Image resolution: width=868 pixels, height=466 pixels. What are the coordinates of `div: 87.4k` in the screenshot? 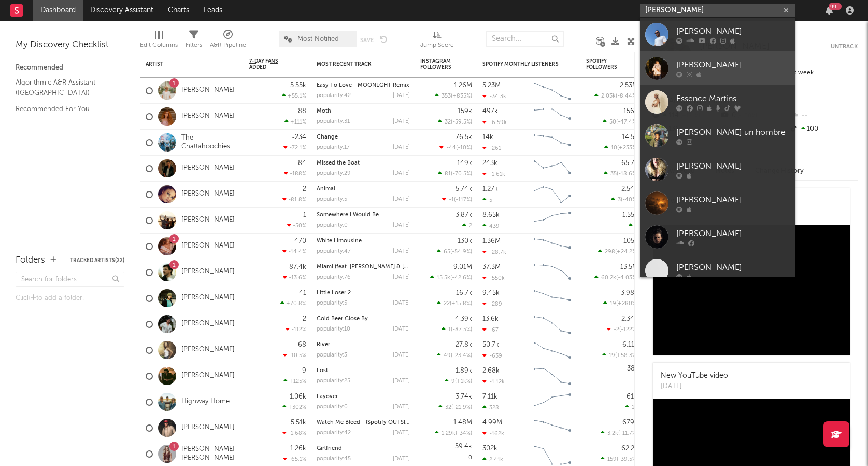 It's located at (297, 267).